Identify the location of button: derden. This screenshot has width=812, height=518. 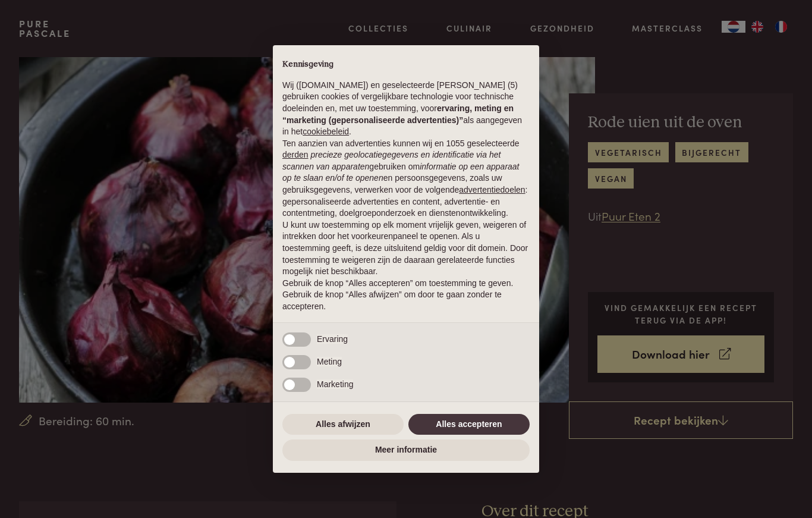
(295, 155).